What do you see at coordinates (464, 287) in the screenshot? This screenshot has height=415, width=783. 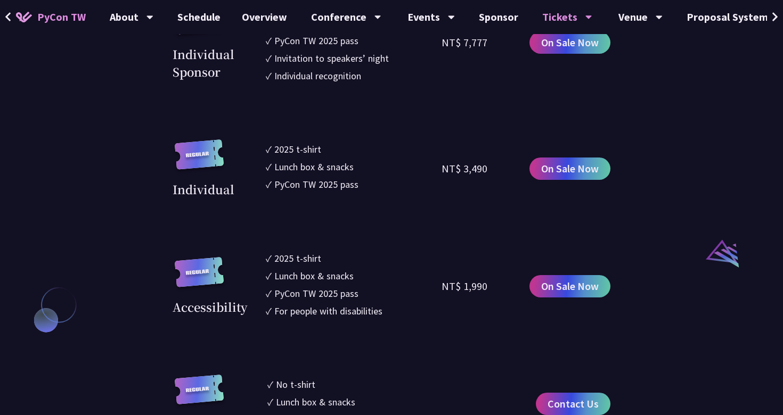 I see `div: NT$ 1,990` at bounding box center [464, 287].